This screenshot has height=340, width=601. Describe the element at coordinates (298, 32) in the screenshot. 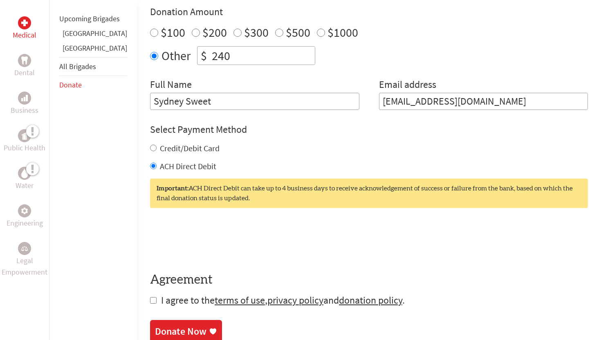

I see `label: $500` at that location.